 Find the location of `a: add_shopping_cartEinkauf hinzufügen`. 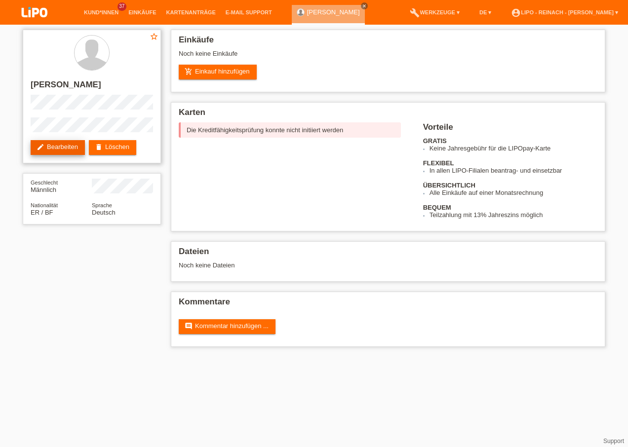

a: add_shopping_cartEinkauf hinzufügen is located at coordinates (218, 72).